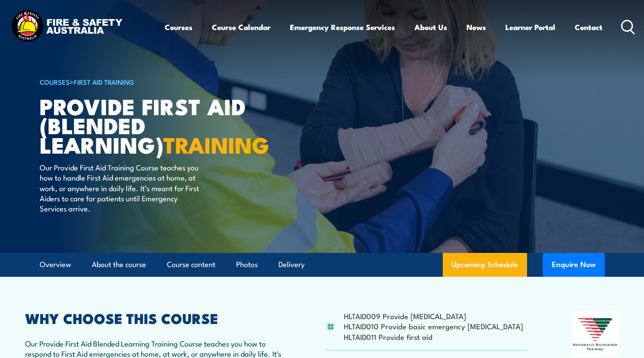  Describe the element at coordinates (191, 264) in the screenshot. I see `a: Course content` at that location.